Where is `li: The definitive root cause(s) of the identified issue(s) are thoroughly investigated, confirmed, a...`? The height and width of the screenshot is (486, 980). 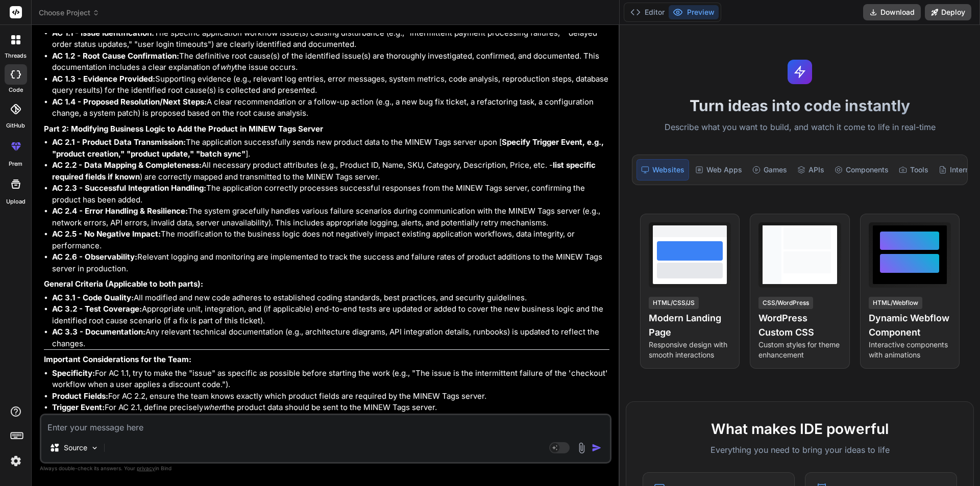 li: The definitive root cause(s) of the identified issue(s) are thoroughly investigated, confirmed, a... is located at coordinates (331, 62).